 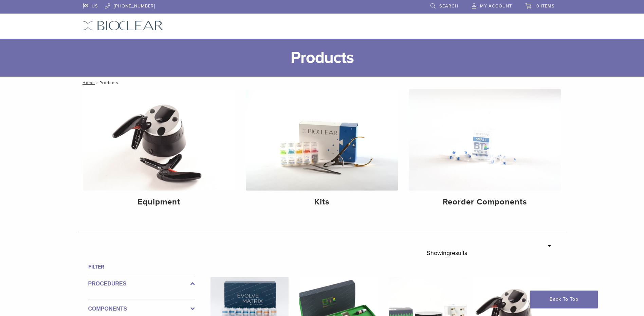 What do you see at coordinates (322, 83) in the screenshot?
I see `nav: Products` at bounding box center [322, 83].